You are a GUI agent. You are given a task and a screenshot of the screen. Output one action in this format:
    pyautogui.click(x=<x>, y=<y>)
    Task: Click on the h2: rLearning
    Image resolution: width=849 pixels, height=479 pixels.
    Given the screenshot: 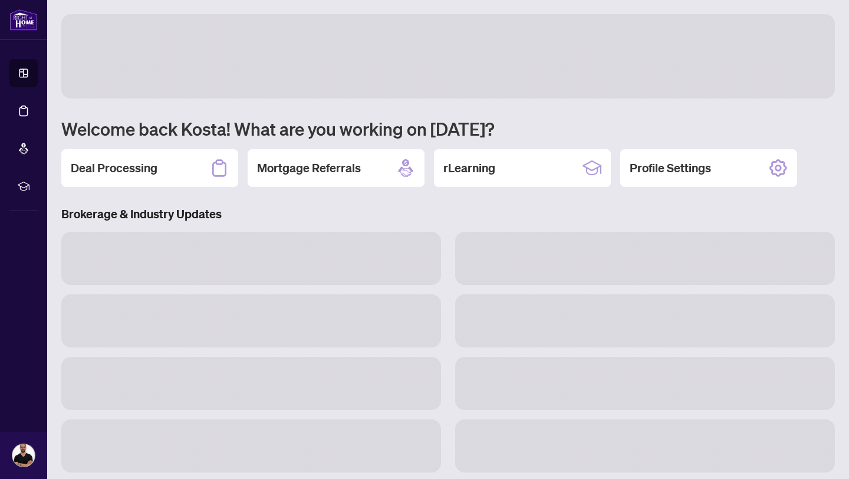 What is the action you would take?
    pyautogui.click(x=470, y=168)
    